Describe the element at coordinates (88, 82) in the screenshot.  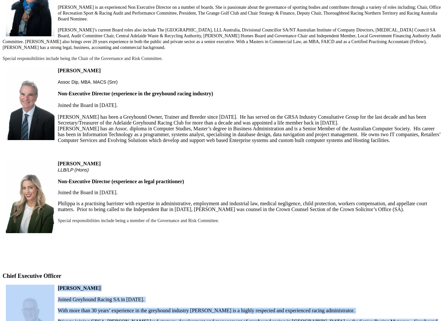
I see `span: Assoc Dip, MBA. MACS (Snr)` at that location.